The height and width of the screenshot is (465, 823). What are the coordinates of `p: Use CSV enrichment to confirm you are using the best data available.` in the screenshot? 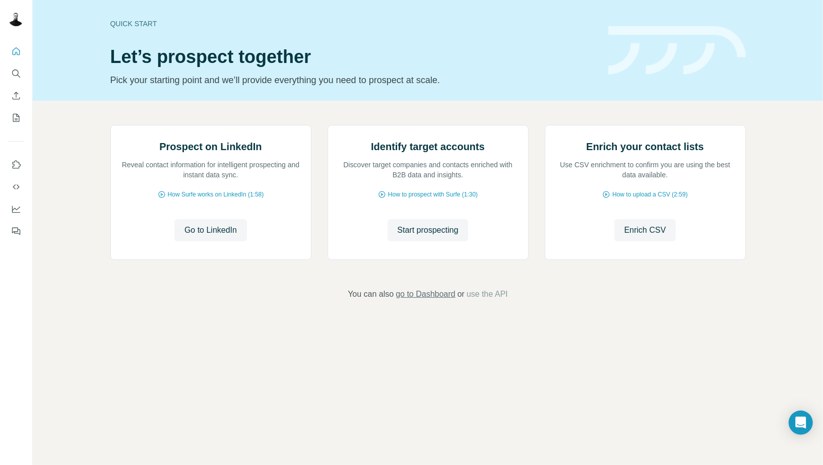 It's located at (645, 170).